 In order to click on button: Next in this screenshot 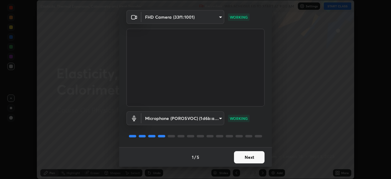, I will do `click(249, 157)`.